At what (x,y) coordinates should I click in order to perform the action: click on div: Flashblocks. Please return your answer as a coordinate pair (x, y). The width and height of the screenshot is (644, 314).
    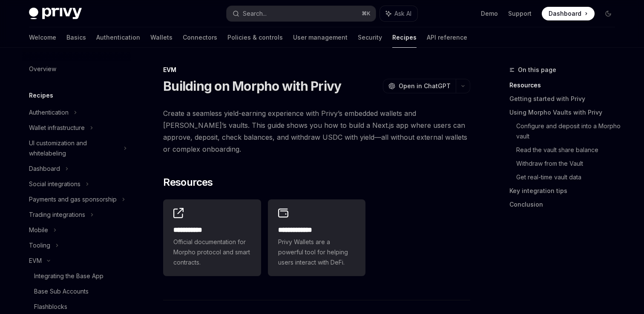
    Looking at the image, I should click on (50, 306).